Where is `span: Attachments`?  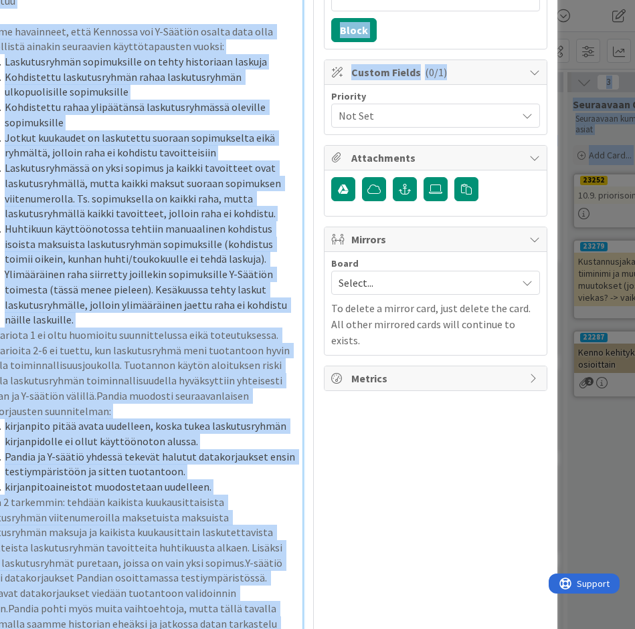
span: Attachments is located at coordinates (437, 158).